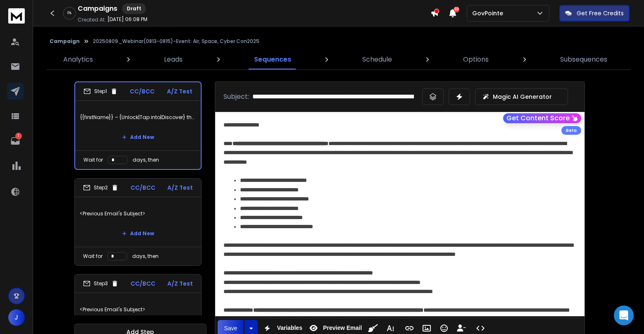  Describe the element at coordinates (101, 187) in the screenshot. I see `div: Step 2` at that location.